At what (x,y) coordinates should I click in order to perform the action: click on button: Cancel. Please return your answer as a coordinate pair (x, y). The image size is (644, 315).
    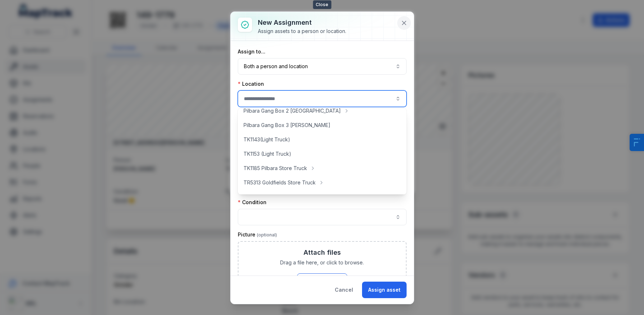
    Looking at the image, I should click on (344, 290).